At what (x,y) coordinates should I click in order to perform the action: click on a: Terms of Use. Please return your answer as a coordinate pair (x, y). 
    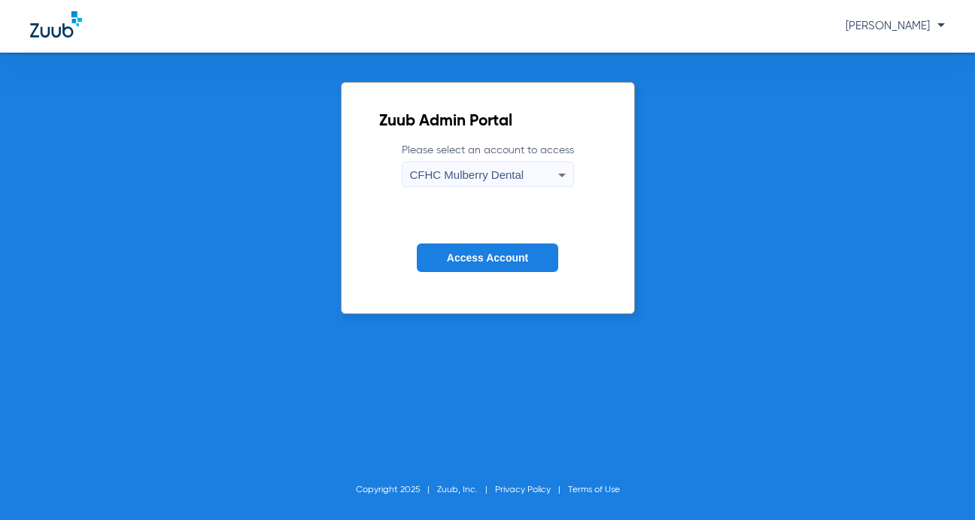
    Looking at the image, I should click on (593, 490).